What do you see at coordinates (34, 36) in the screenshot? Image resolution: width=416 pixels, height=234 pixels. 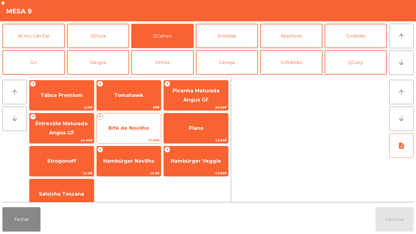 I see `button: All You Can Eat` at bounding box center [34, 36].